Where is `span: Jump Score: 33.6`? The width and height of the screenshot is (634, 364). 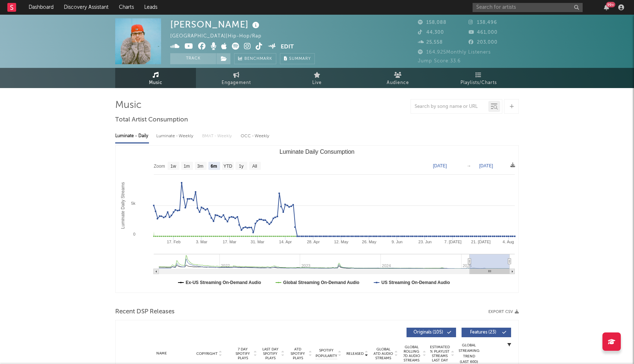 span: Jump Score: 33.6 is located at coordinates (439, 61).